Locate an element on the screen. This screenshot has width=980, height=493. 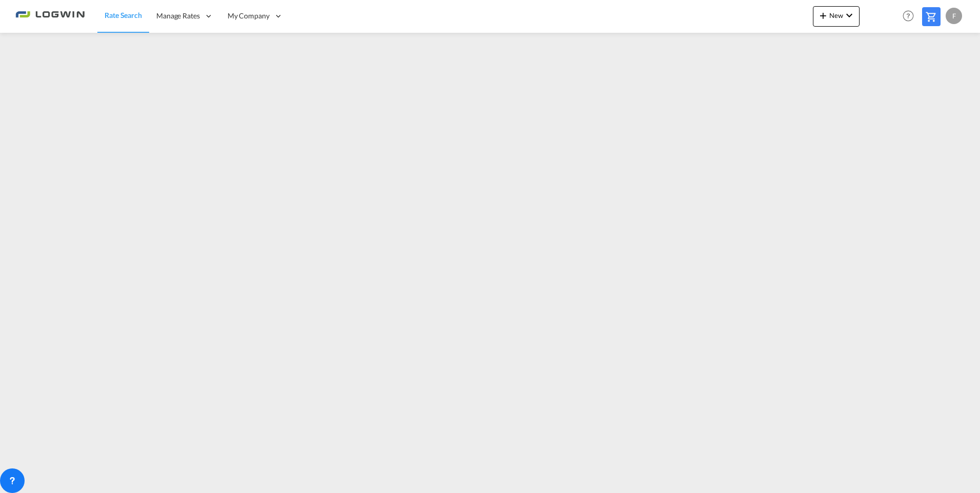
span: Rate Search is located at coordinates (123, 15).